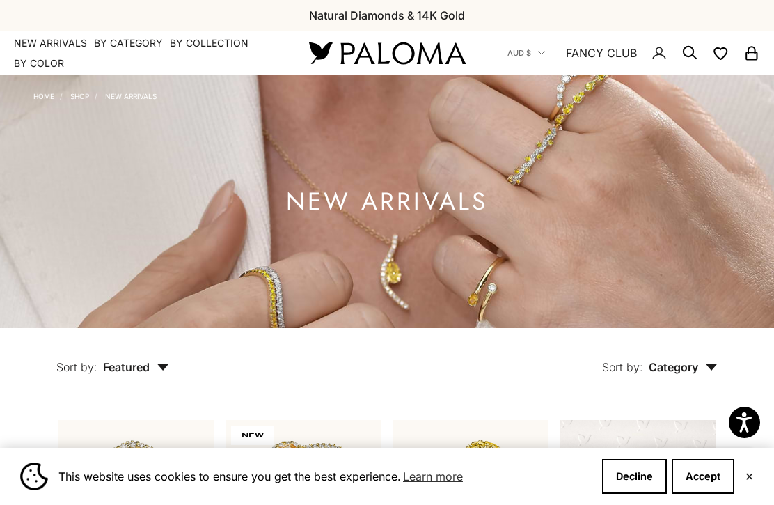 The width and height of the screenshot is (774, 505). What do you see at coordinates (34, 476) in the screenshot?
I see `img: Cookie banner` at bounding box center [34, 476].